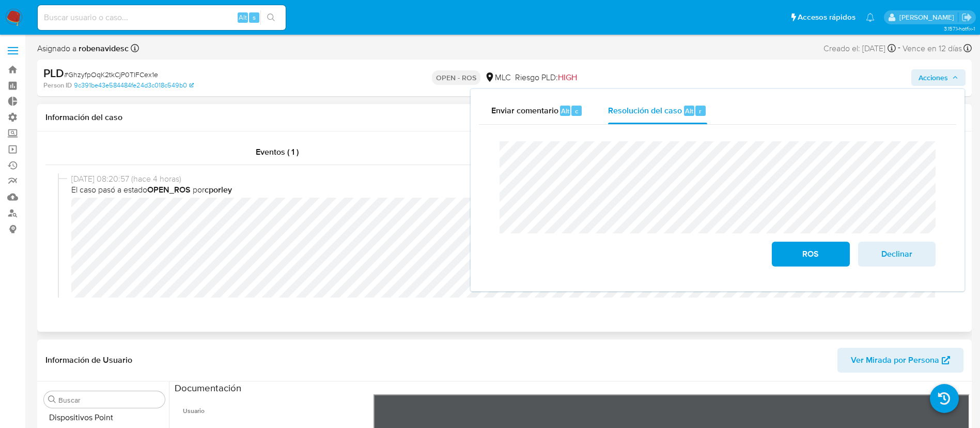  Describe the element at coordinates (576, 111) in the screenshot. I see `span: c` at that location.